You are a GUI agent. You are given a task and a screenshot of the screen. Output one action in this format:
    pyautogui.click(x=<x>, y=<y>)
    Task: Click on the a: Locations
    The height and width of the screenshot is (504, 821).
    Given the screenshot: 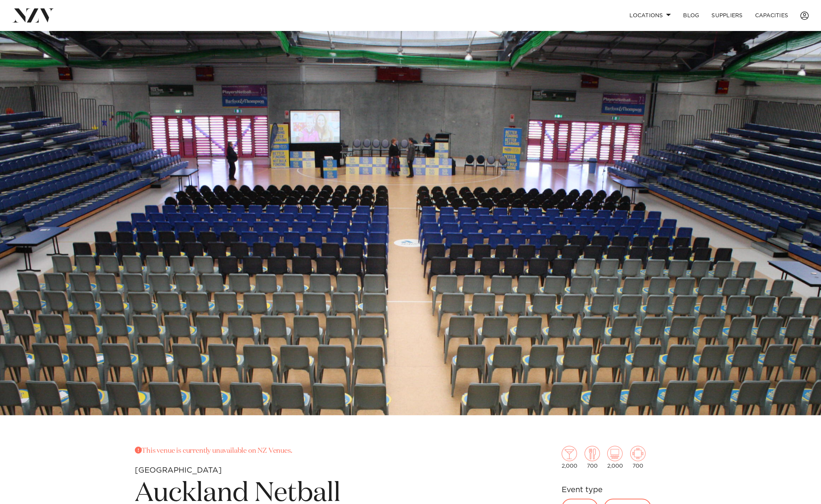 What is the action you would take?
    pyautogui.click(x=650, y=15)
    